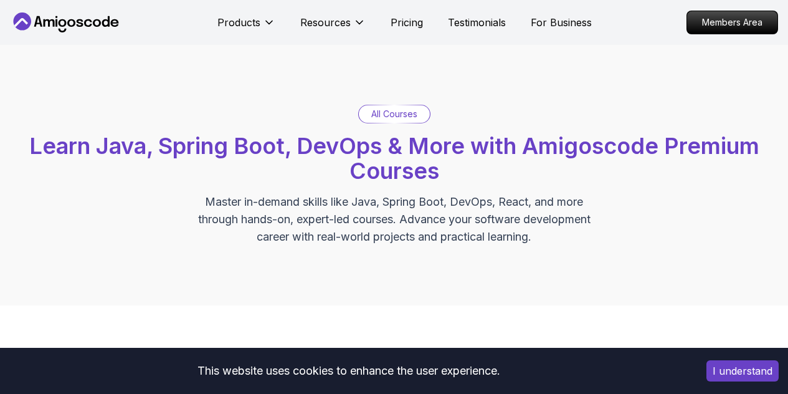 The image size is (788, 394). Describe the element at coordinates (742, 370) in the screenshot. I see `button: Accept cookies` at that location.